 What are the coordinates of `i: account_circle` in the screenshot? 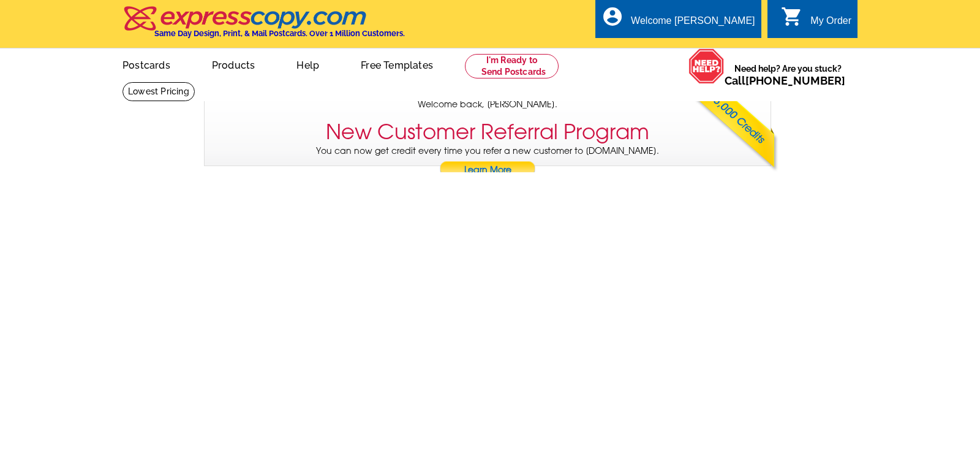 It's located at (612, 17).